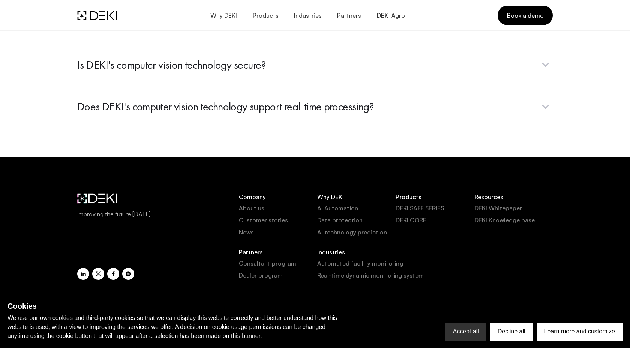  What do you see at coordinates (315, 64) in the screenshot?
I see `button: Is DEKI's computer vision technology secure?` at bounding box center [315, 64].